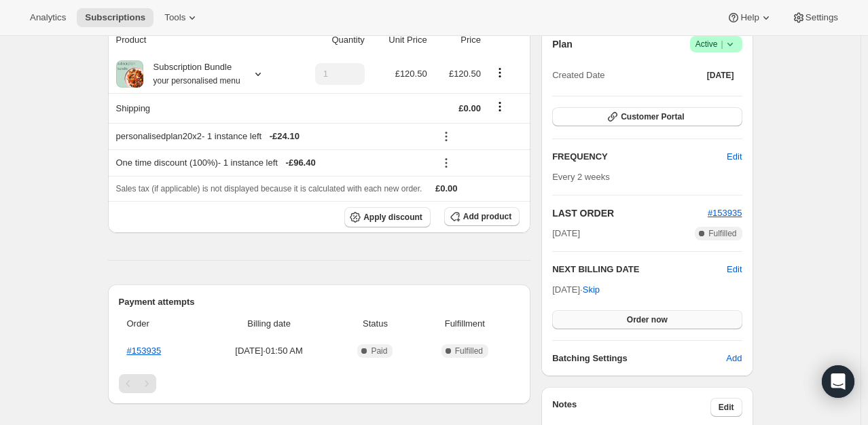 This screenshot has width=868, height=425. What do you see at coordinates (379, 351) in the screenshot?
I see `span: Paid` at bounding box center [379, 351].